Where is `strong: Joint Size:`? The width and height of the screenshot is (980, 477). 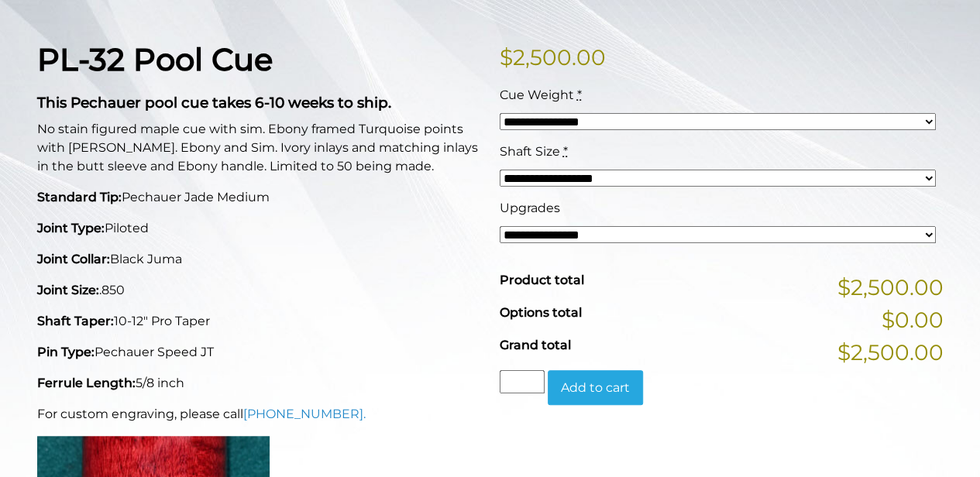
strong: Joint Size: is located at coordinates (68, 290).